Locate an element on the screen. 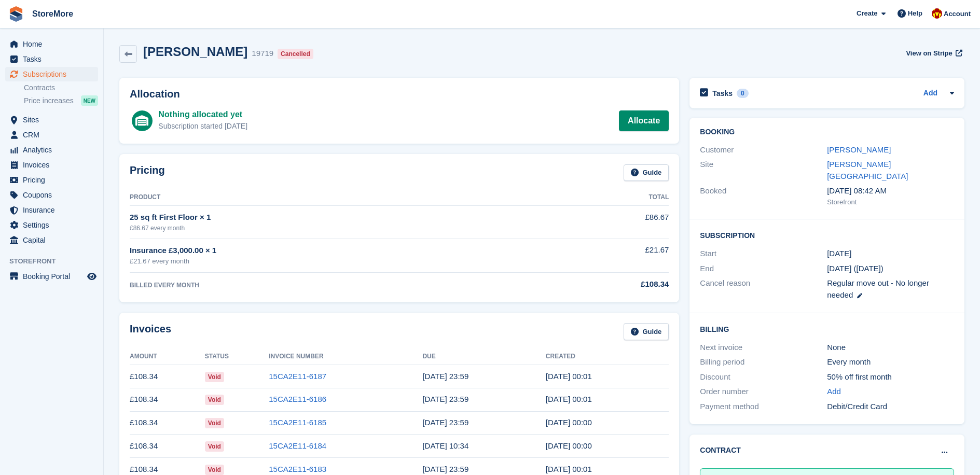  img: Store More Team is located at coordinates (936, 14).